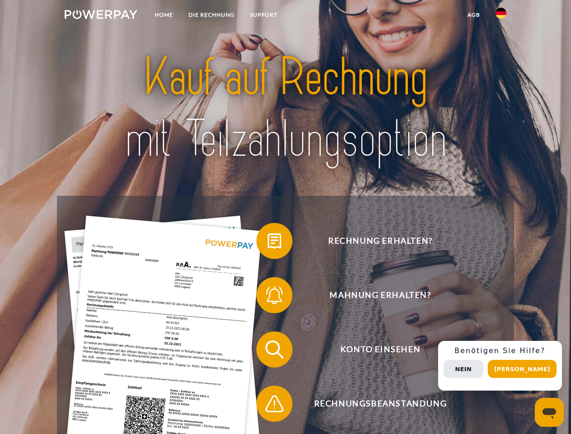  What do you see at coordinates (101, 14) in the screenshot?
I see `img: logo-powerpay-white.svg` at bounding box center [101, 14].